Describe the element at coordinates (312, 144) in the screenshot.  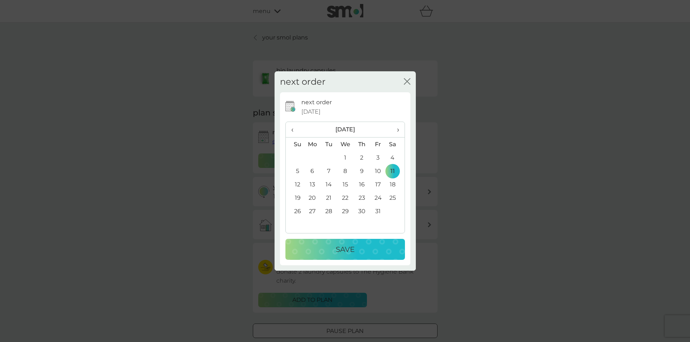
I see `th: Mo` at that location.